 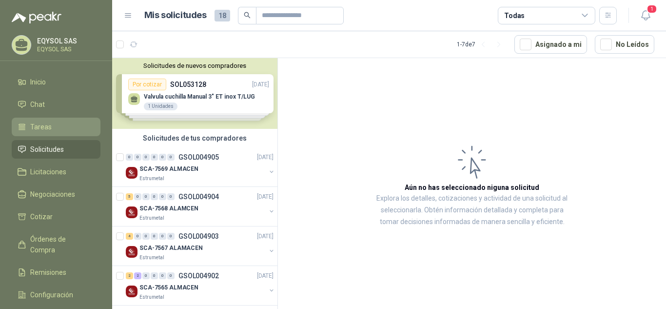 What do you see at coordinates (624, 44) in the screenshot?
I see `button: No Leídos` at bounding box center [624, 44].